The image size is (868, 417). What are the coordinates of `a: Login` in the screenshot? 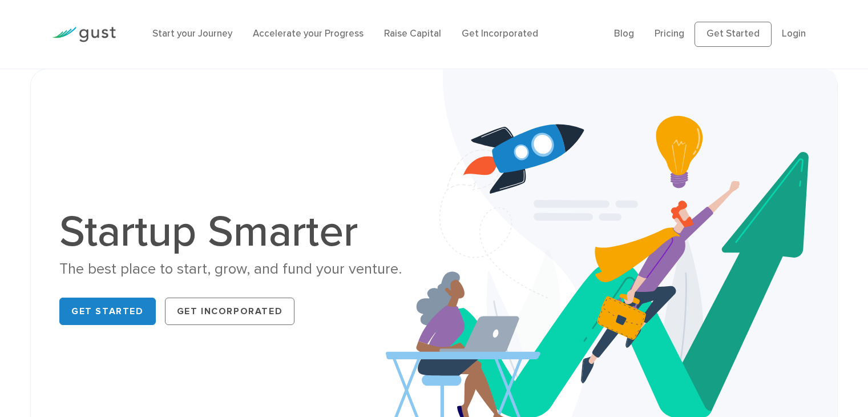 It's located at (794, 34).